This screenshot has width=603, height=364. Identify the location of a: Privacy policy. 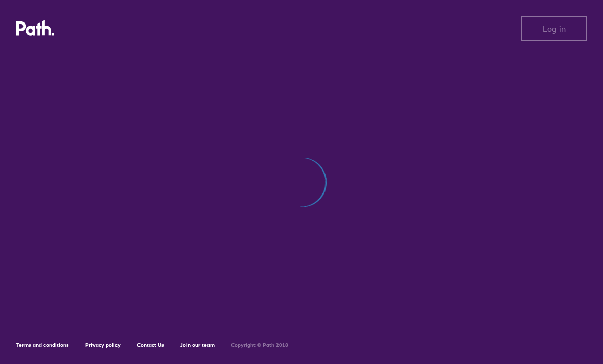
(102, 345).